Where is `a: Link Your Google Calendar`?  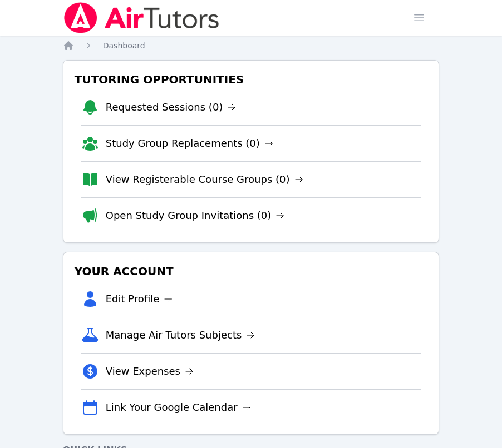
a: Link Your Google Calendar is located at coordinates (178, 407).